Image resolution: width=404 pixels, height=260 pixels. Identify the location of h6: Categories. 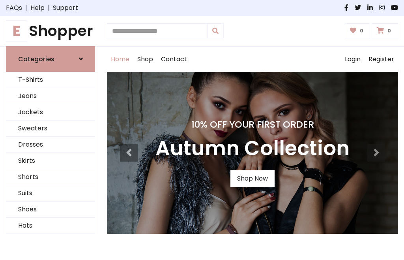
(36, 59).